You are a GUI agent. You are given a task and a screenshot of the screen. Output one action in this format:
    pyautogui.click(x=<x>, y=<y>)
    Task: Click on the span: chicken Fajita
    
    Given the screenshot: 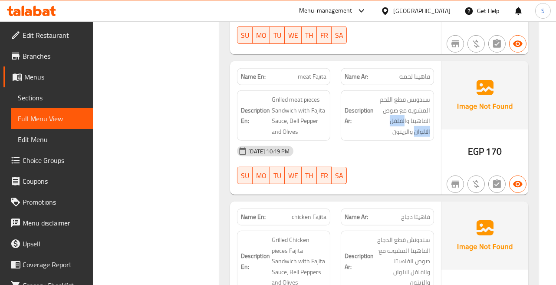 What is the action you would take?
    pyautogui.click(x=309, y=217)
    